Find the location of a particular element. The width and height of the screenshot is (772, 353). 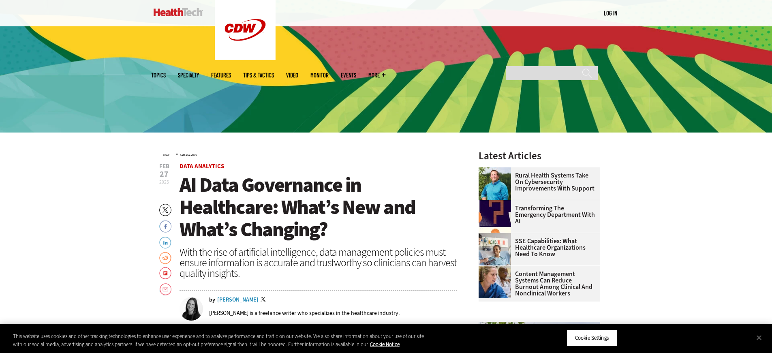

a: MonITor is located at coordinates (319, 75).